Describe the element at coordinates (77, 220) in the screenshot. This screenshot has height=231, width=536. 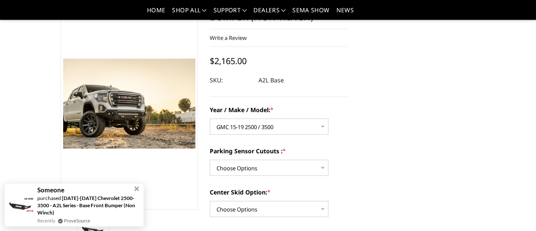
I see `a: ProveSource` at that location.